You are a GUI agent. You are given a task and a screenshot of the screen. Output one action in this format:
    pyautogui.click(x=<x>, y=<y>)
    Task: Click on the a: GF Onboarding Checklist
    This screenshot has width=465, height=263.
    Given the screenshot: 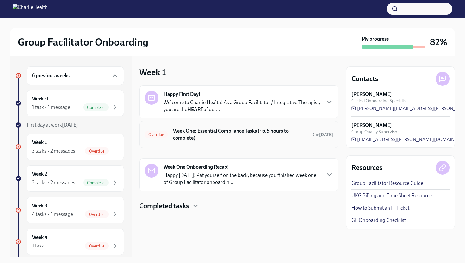 What is the action you would take?
    pyautogui.click(x=378, y=220)
    